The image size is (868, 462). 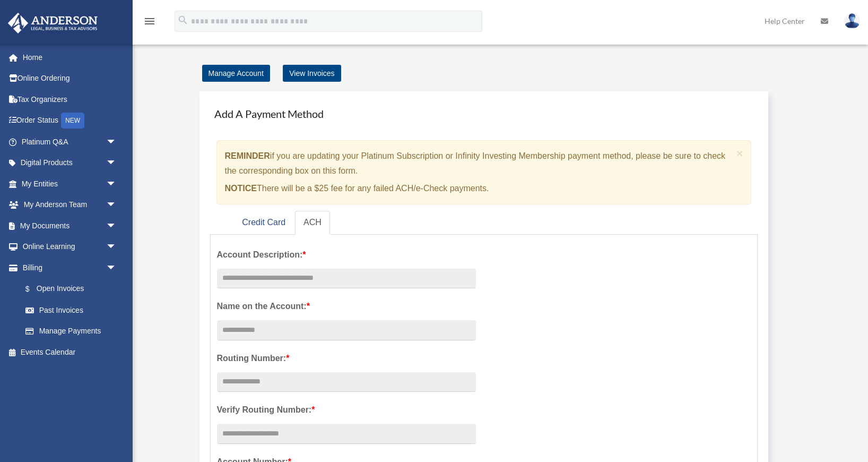 What do you see at coordinates (74, 310) in the screenshot?
I see `a: Past Invoices` at bounding box center [74, 310].